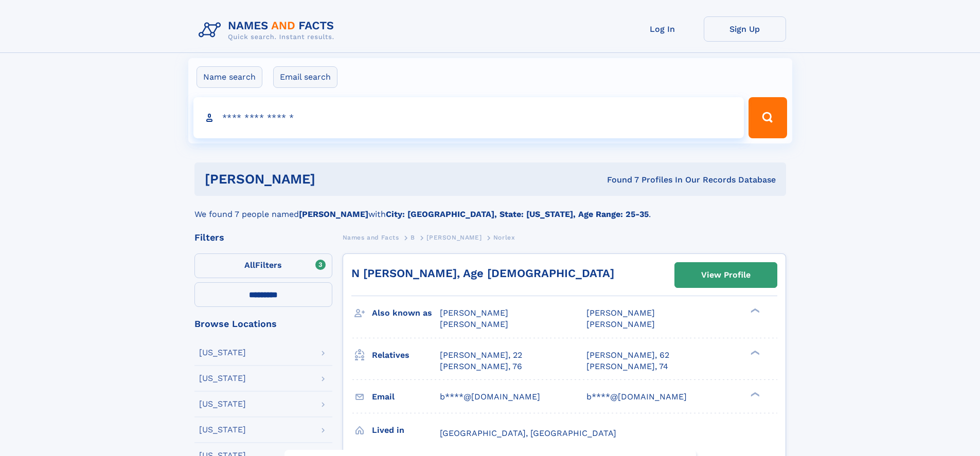  Describe the element at coordinates (469, 117) in the screenshot. I see `input: search input` at that location.